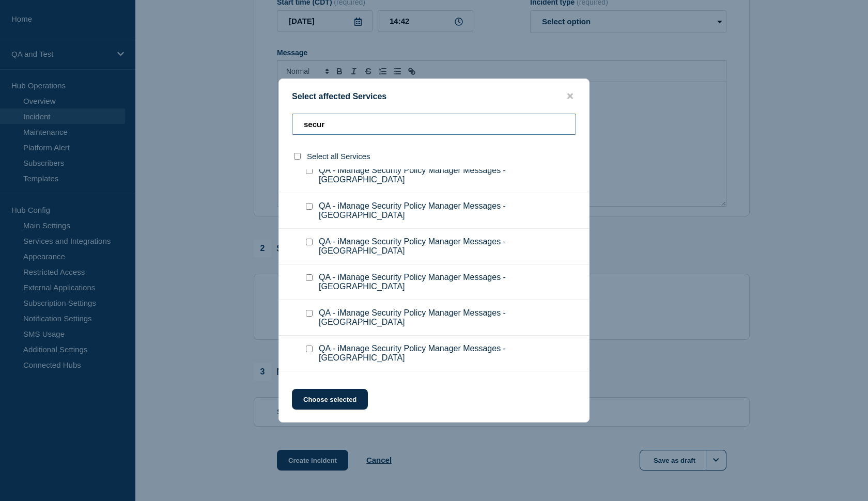 This screenshot has height=501, width=868. What do you see at coordinates (309, 170) in the screenshot?
I see `input: QA - iManage Security Policy Manager Messages - UK checkbox` at bounding box center [309, 170].